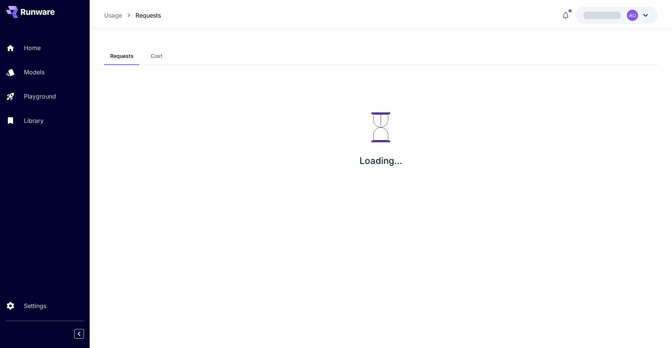  What do you see at coordinates (35, 306) in the screenshot?
I see `p: Settings` at bounding box center [35, 306].